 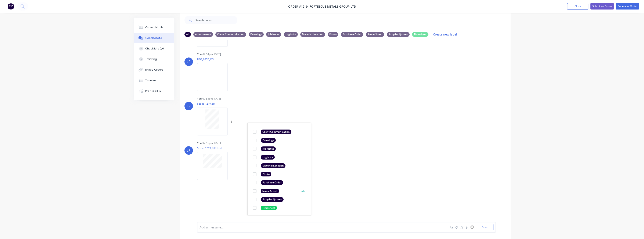 I want to click on button: Close, so click(x=577, y=6).